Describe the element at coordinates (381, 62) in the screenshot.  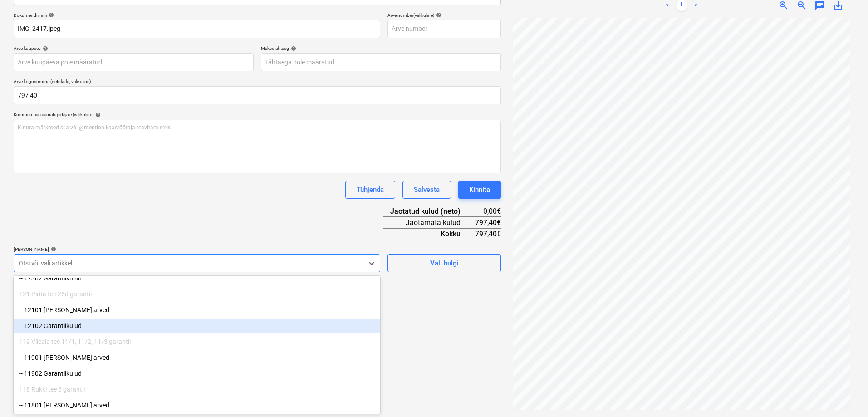
I see `input: Tähtaega pole määratud` at that location.